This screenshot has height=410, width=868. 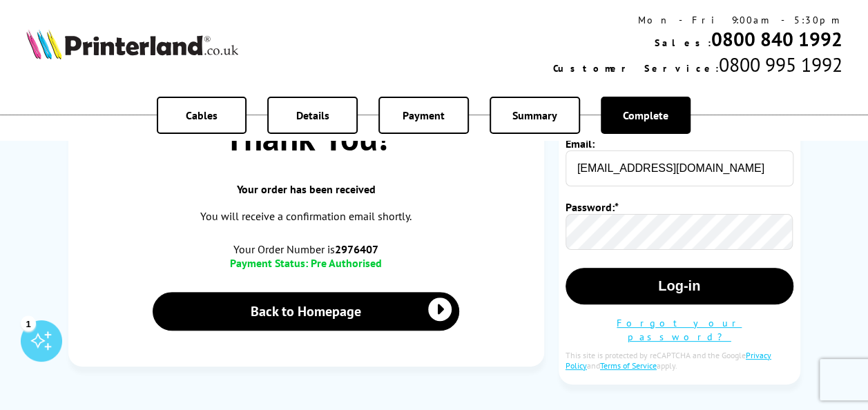 I want to click on label: Email:, so click(x=594, y=144).